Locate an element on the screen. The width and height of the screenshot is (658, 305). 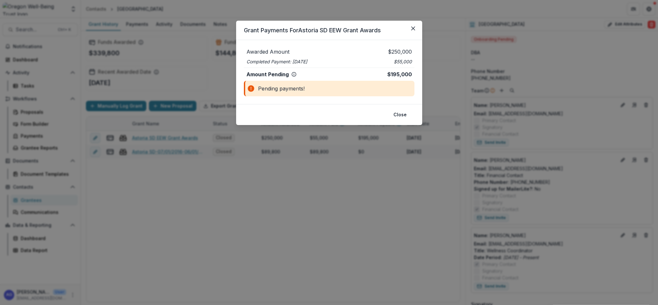
p: $250,000 is located at coordinates (371, 52).